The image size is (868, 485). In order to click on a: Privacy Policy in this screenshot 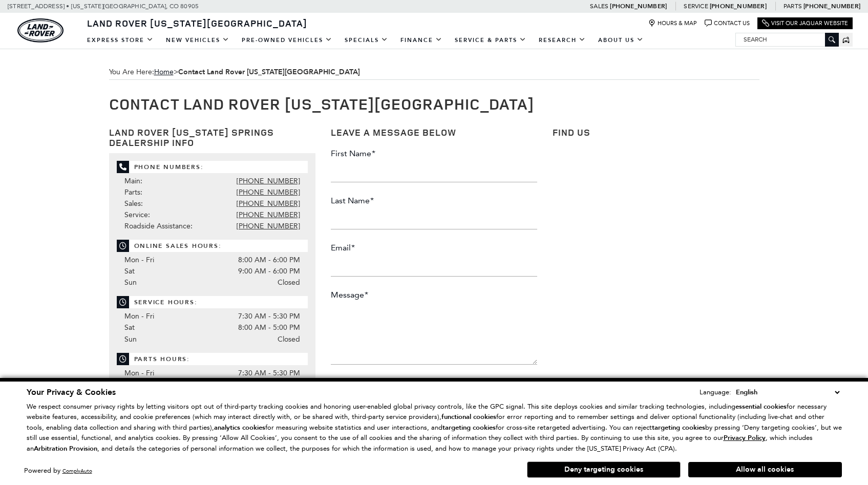, I will do `click(745, 437)`.